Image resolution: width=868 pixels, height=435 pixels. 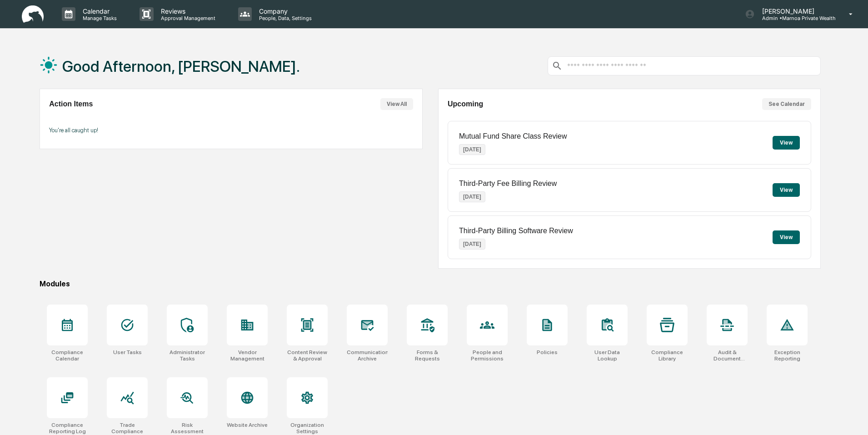 What do you see at coordinates (787, 104) in the screenshot?
I see `button: See Calendar` at bounding box center [787, 104].